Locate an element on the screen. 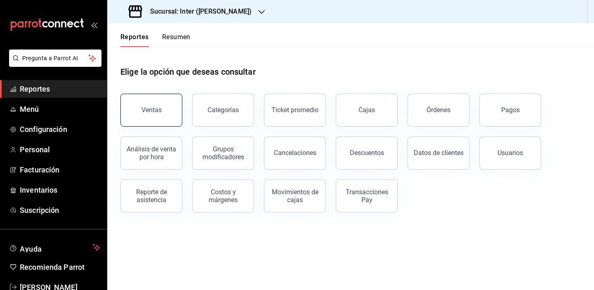 This screenshot has height=290, width=594. button: Movimientos de cajas is located at coordinates (295, 196).